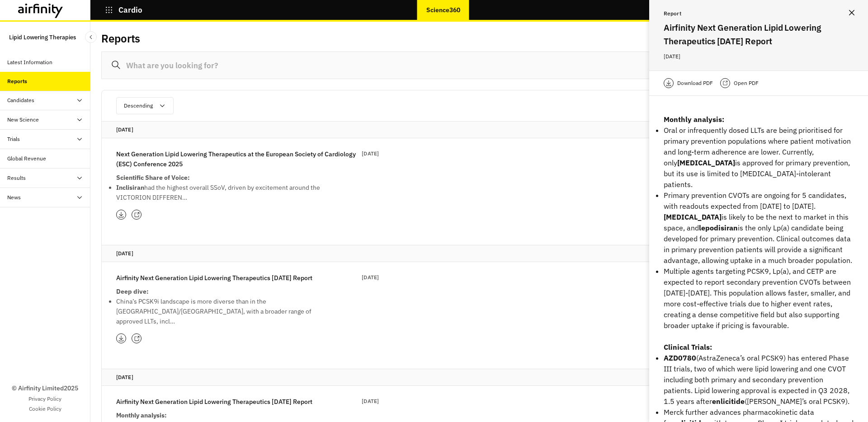  Describe the element at coordinates (145, 106) in the screenshot. I see `button: Descending` at that location.